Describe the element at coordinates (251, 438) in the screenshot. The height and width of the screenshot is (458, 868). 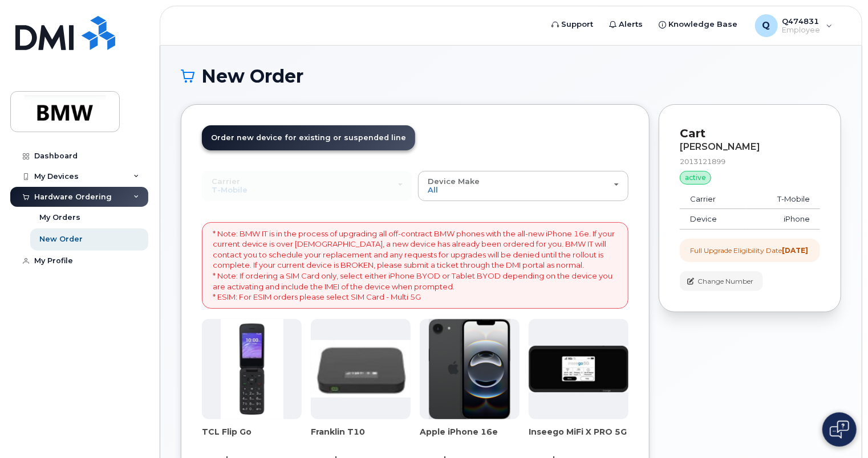
I see `div: TCL Flip Go` at that location.